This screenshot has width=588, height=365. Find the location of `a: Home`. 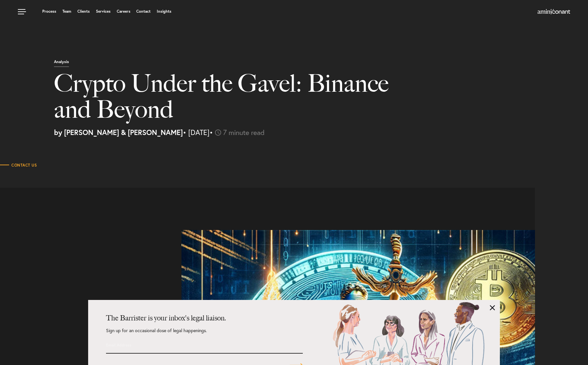

a: Home is located at coordinates (554, 12).